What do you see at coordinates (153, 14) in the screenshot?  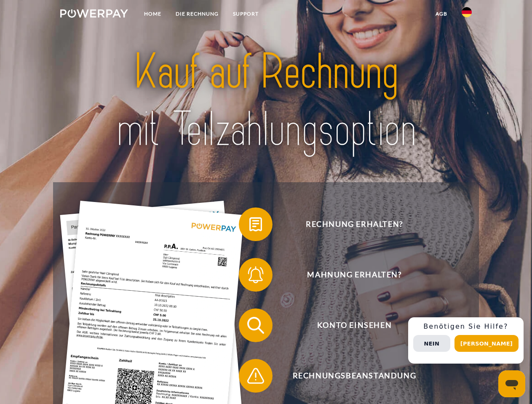 I see `a: Home` at bounding box center [153, 14].